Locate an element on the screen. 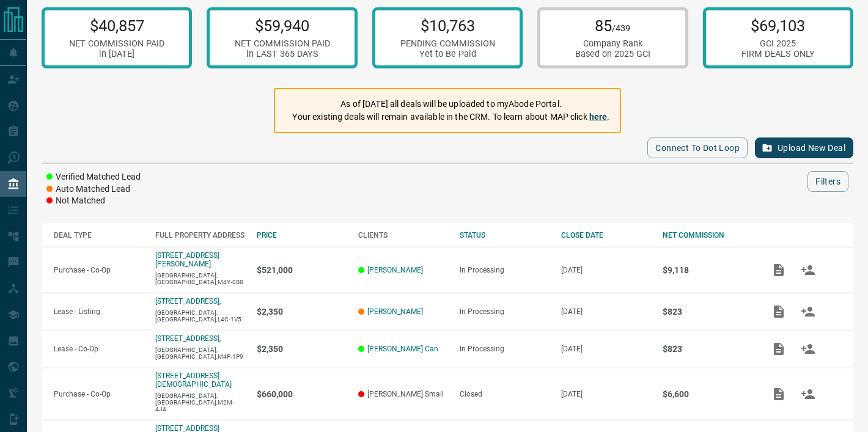  div: CLIENTS is located at coordinates (403, 235).